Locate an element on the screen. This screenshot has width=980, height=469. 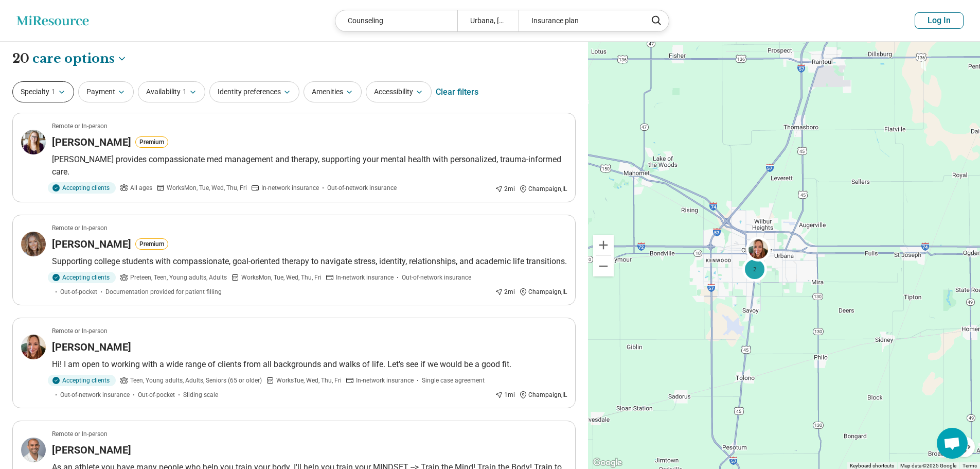
button: Amenities is located at coordinates (333, 92).